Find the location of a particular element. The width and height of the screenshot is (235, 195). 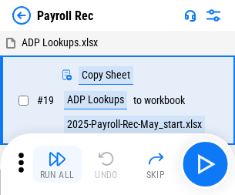

div: Run All is located at coordinates (57, 175).